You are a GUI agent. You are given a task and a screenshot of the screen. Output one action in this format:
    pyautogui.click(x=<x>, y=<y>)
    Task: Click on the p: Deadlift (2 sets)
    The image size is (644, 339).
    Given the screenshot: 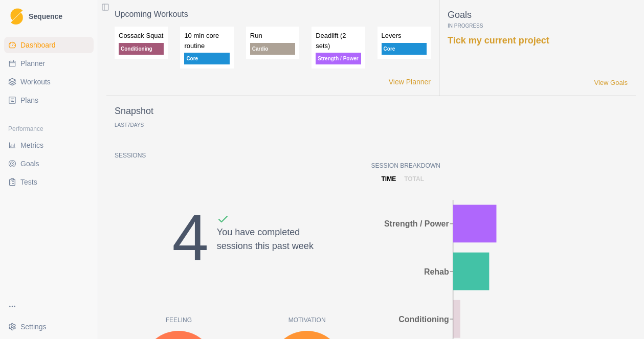 What is the action you would take?
    pyautogui.click(x=338, y=41)
    